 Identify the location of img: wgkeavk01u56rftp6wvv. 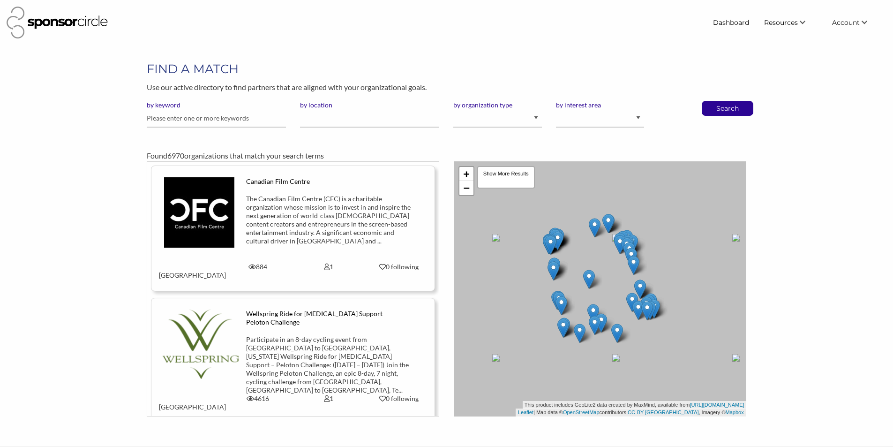
(199, 344).